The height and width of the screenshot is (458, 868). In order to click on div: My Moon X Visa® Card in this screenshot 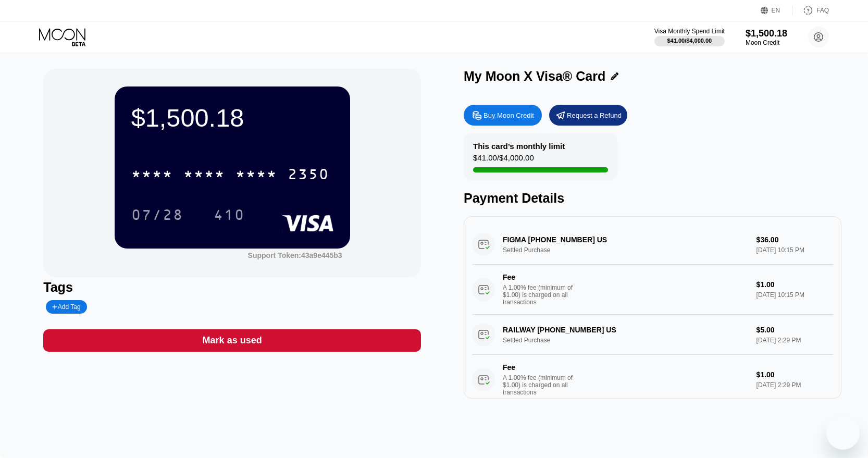, I will do `click(535, 76)`.